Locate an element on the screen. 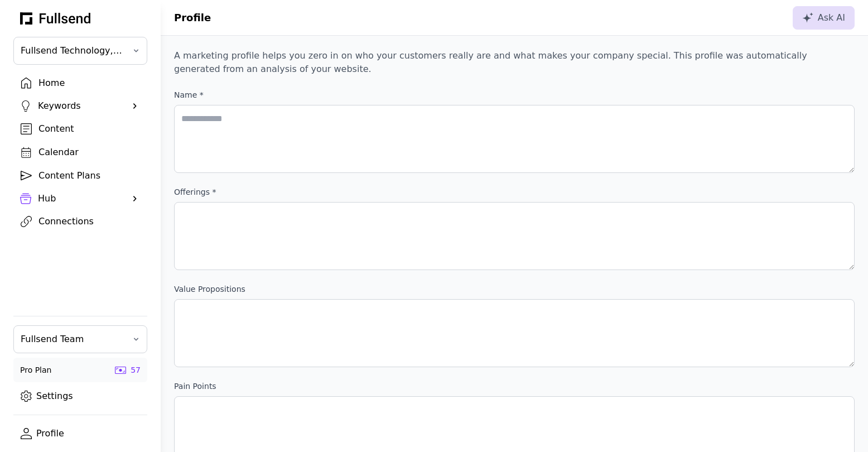 The width and height of the screenshot is (868, 452). a: Home is located at coordinates (81, 83).